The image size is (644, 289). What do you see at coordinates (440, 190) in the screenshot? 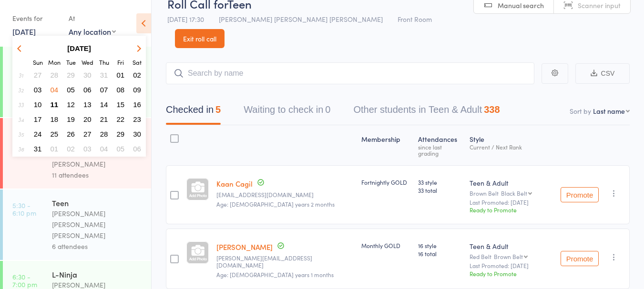
I see `span: 33 total` at bounding box center [440, 190].